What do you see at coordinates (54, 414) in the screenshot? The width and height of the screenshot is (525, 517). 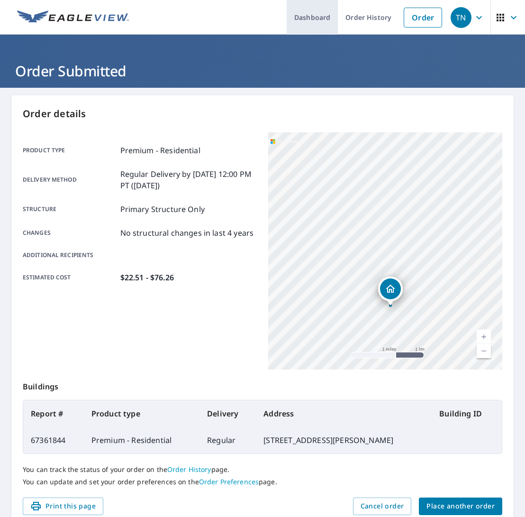 I see `th: Report #` at bounding box center [54, 414].